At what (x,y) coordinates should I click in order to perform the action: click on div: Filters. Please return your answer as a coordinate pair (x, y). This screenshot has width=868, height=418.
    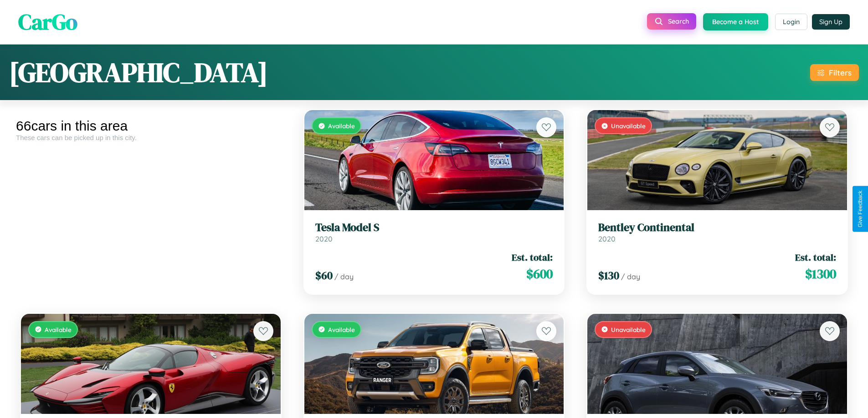
    Looking at the image, I should click on (840, 72).